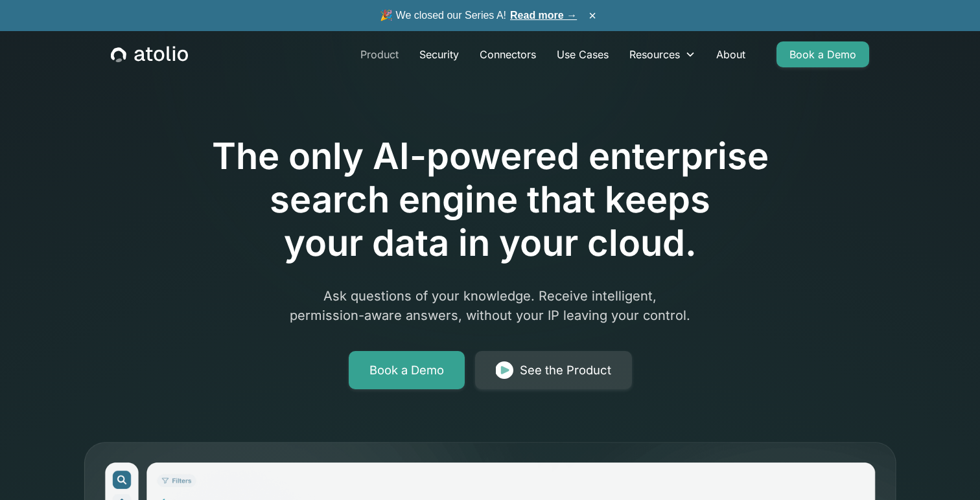  I want to click on a: Connectors, so click(507, 54).